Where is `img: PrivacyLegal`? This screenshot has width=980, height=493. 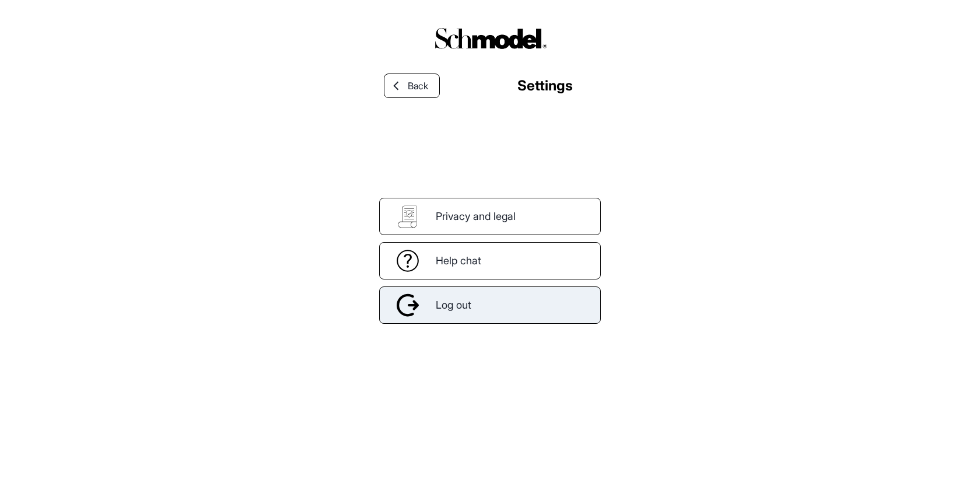
img: PrivacyLegal is located at coordinates (407, 216).